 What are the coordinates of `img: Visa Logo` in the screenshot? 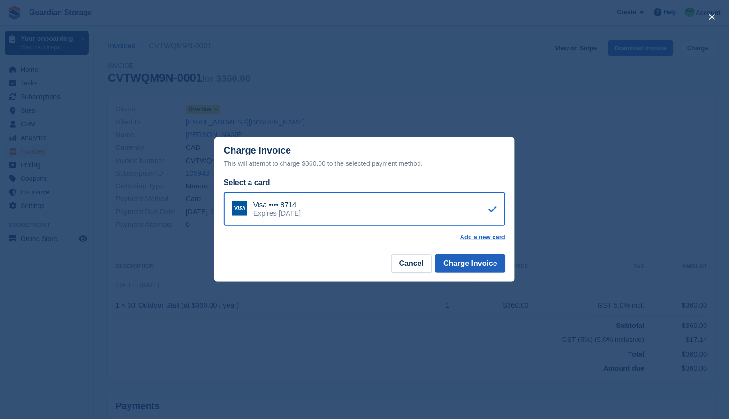 It's located at (240, 208).